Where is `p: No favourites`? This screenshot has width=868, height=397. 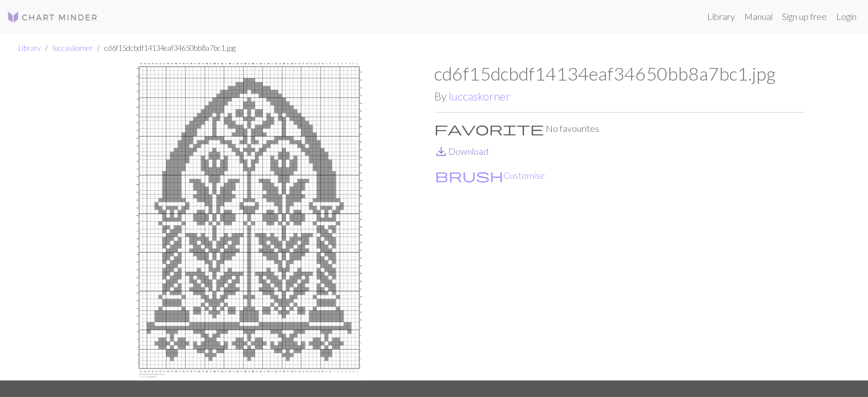
p: No favourites is located at coordinates (619, 128).